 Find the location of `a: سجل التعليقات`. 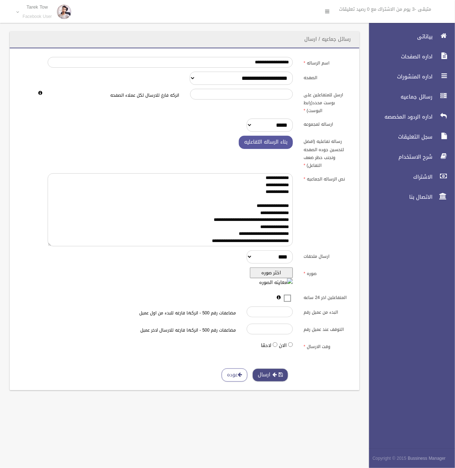

a: سجل التعليقات is located at coordinates (409, 137).